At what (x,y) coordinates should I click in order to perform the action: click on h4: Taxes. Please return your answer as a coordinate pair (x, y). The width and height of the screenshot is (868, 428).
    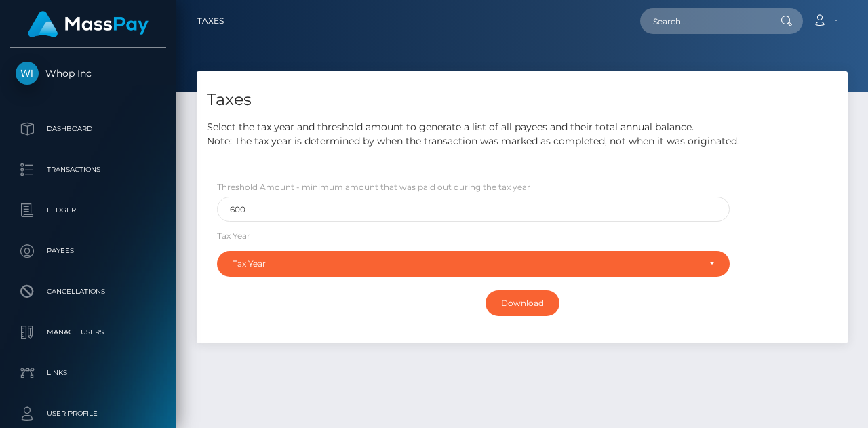
    Looking at the image, I should click on (522, 100).